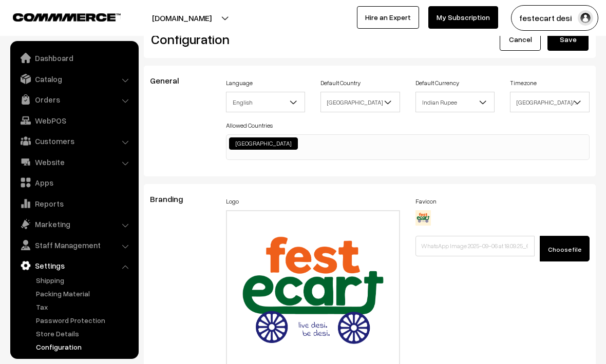 This screenshot has height=364, width=606. I want to click on a: Configuration, so click(84, 347).